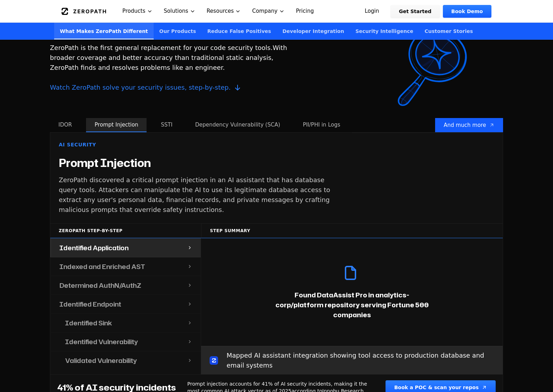 The width and height of the screenshot is (553, 392). What do you see at coordinates (384, 31) in the screenshot?
I see `a: Security Intelligence` at bounding box center [384, 31].